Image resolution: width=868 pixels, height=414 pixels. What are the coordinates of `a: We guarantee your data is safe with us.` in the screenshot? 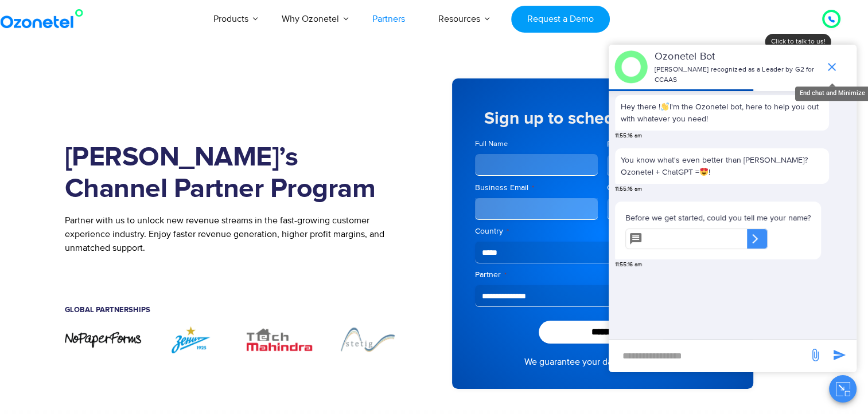 It's located at (602, 362).